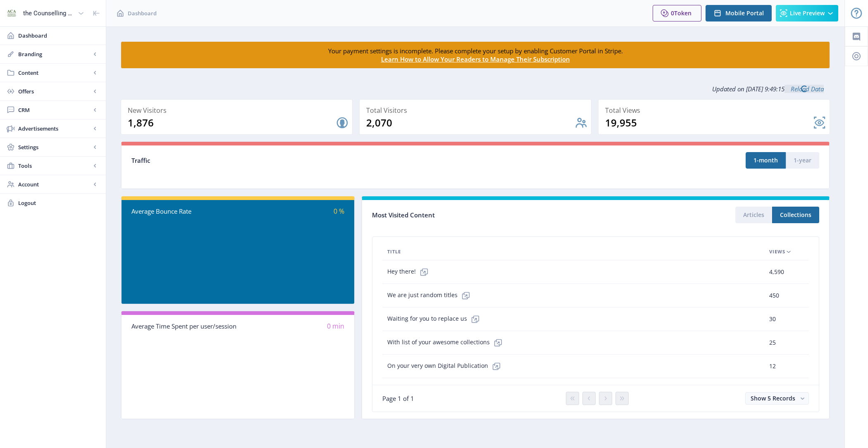 The width and height of the screenshot is (868, 448). I want to click on a: Reload Data, so click(804, 89).